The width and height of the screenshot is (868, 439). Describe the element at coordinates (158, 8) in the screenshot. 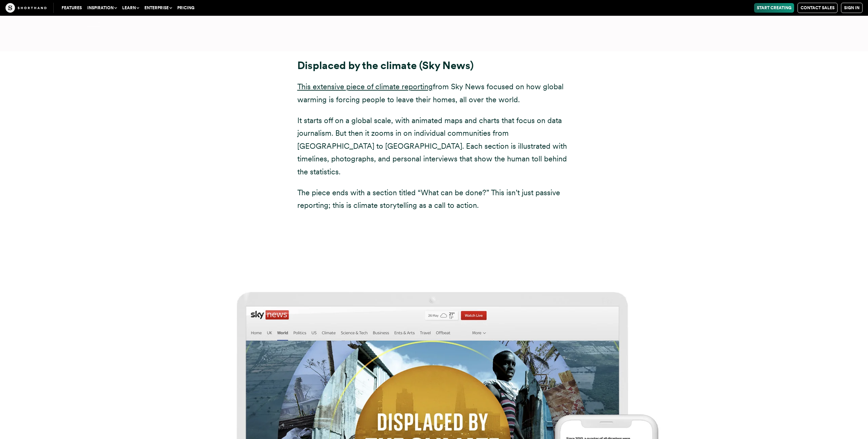

I see `button: Enterprise` at that location.